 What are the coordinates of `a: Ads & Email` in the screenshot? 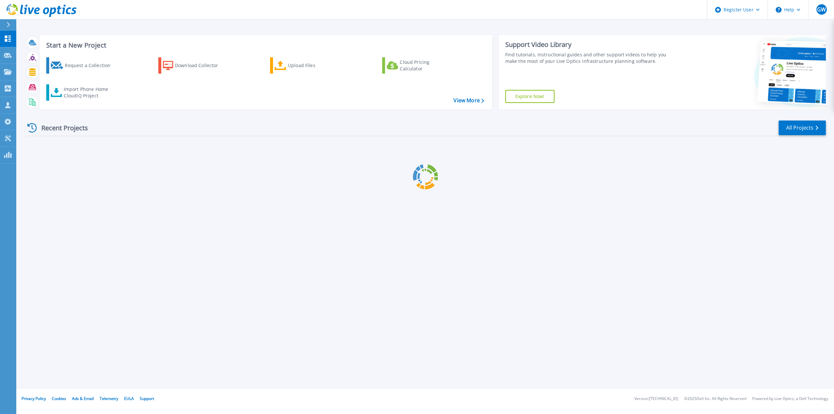 It's located at (83, 399).